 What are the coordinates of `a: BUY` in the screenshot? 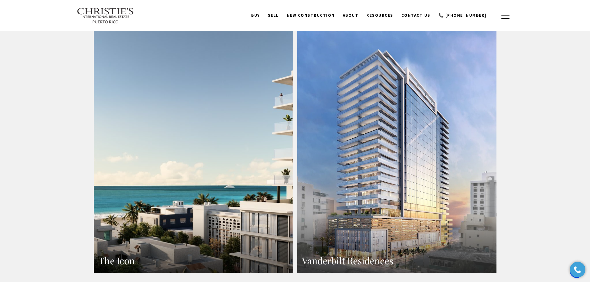 It's located at (256, 15).